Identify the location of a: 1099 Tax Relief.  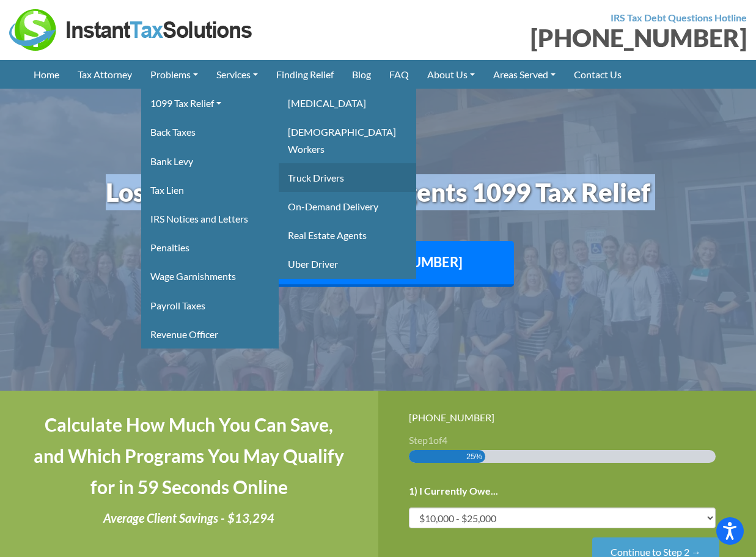
(210, 103).